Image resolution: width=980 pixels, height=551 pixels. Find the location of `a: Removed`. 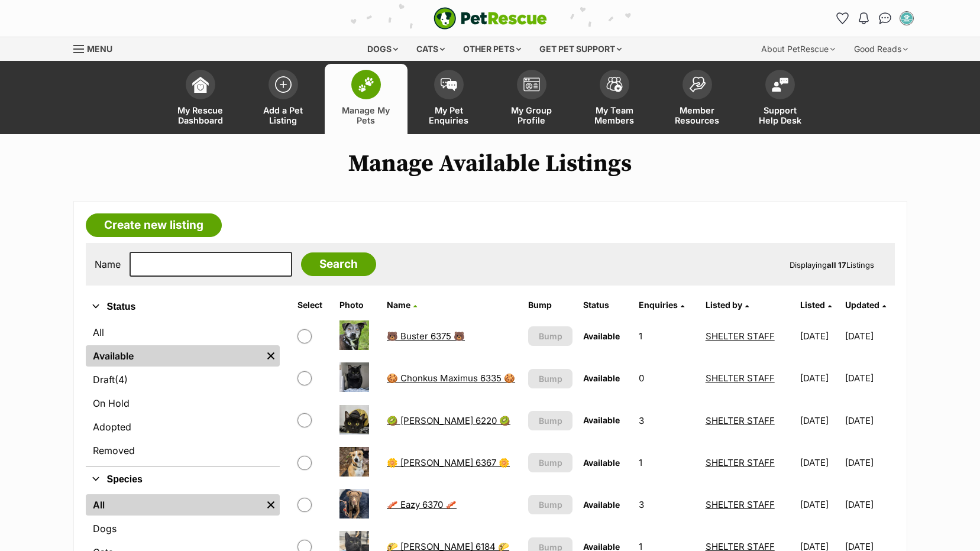

a: Removed is located at coordinates (183, 450).